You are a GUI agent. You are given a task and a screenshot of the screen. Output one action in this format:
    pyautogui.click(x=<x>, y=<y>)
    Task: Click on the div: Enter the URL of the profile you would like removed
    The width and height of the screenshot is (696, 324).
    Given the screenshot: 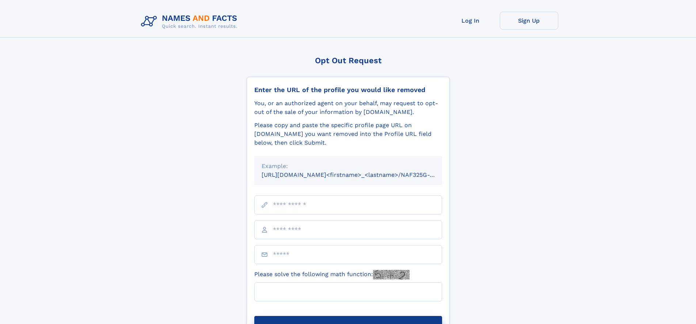 What is the action you would take?
    pyautogui.click(x=348, y=90)
    